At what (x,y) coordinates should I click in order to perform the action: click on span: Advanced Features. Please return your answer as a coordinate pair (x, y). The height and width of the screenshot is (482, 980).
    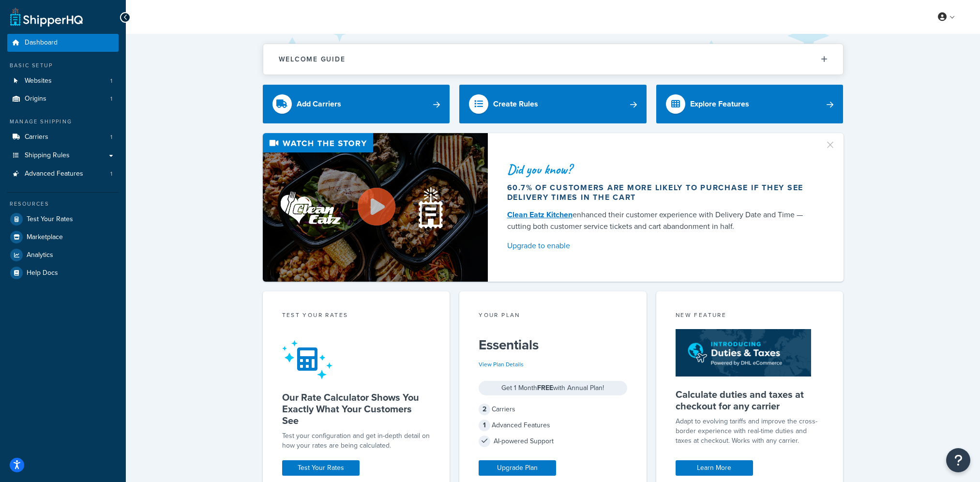
    Looking at the image, I should click on (54, 174).